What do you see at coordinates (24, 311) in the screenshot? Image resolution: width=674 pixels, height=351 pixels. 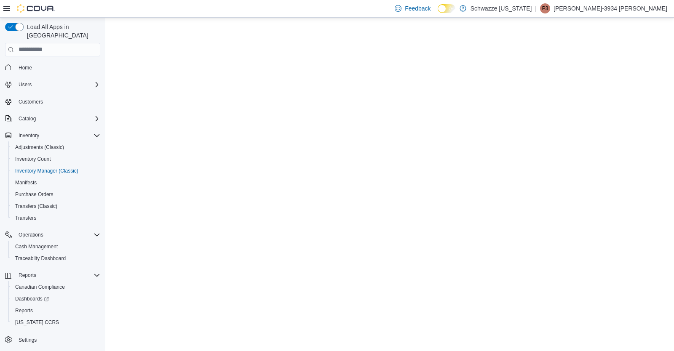 I see `a: Reports` at bounding box center [24, 311].